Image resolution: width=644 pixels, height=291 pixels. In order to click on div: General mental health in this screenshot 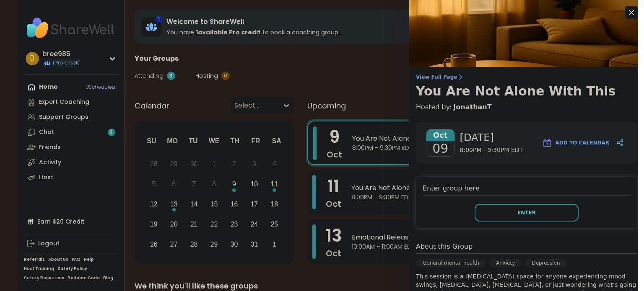, I will do `click(451, 264)`.